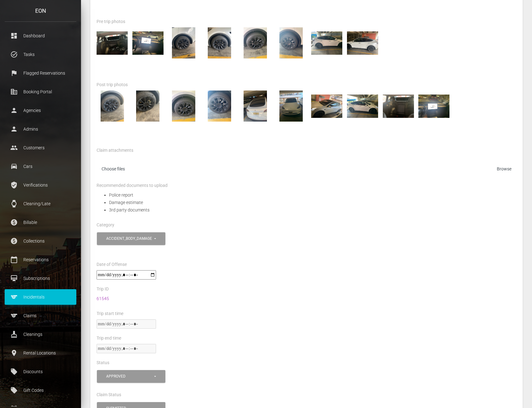 The height and width of the screenshot is (408, 532). What do you see at coordinates (399, 106) in the screenshot?
I see `img: IMG_0919.jpg` at bounding box center [399, 106].